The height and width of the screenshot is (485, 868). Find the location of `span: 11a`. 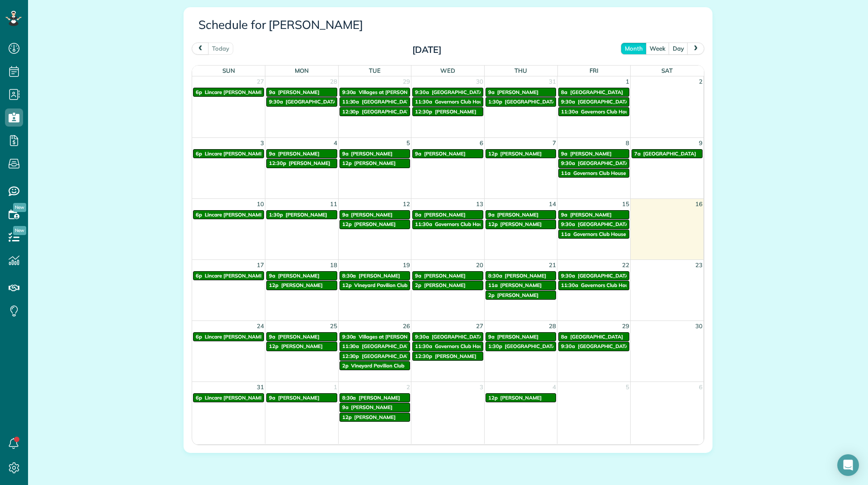

span: 11a is located at coordinates (566, 173).